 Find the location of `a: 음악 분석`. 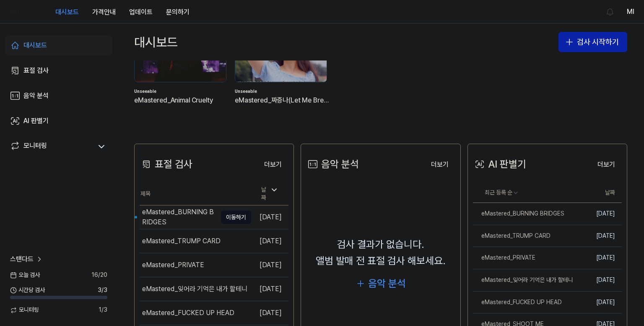

a: 음악 분석 is located at coordinates (59, 96).